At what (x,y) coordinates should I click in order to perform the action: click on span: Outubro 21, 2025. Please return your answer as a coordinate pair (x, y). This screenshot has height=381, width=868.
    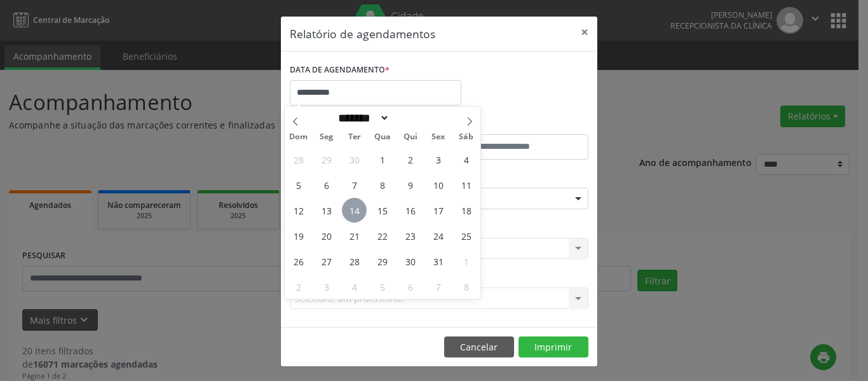
    Looking at the image, I should click on (354, 235).